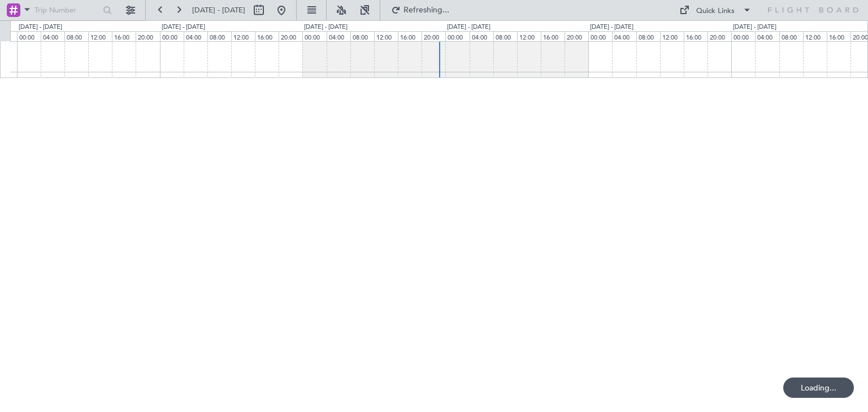  Describe the element at coordinates (818, 388) in the screenshot. I see `div: Loading...` at that location.